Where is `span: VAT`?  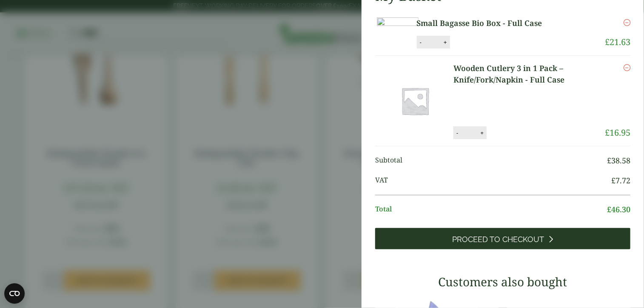 span: VAT is located at coordinates (493, 181).